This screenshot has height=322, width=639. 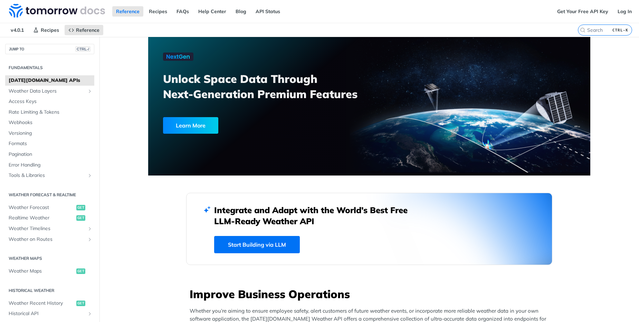 I want to click on button: Show subpages for Weather Data Layers, so click(x=90, y=91).